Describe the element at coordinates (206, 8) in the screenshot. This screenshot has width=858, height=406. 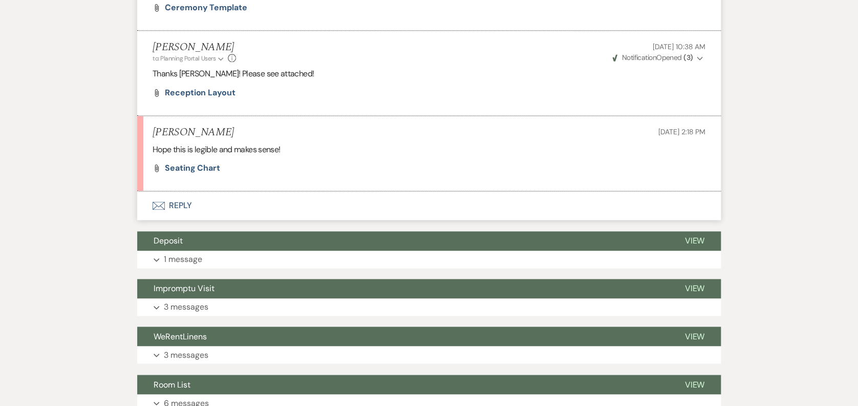
I see `a: Ceremony Template` at that location.